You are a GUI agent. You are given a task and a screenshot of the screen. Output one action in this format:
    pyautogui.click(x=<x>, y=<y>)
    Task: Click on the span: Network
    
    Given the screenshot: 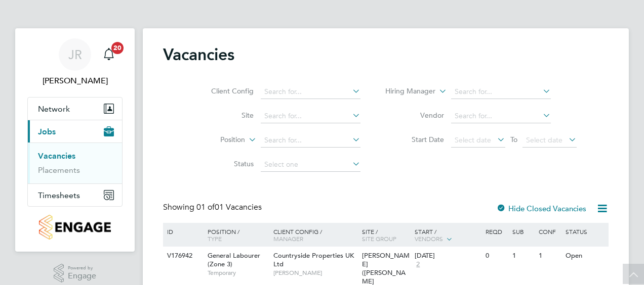 What is the action you would take?
    pyautogui.click(x=53, y=109)
    